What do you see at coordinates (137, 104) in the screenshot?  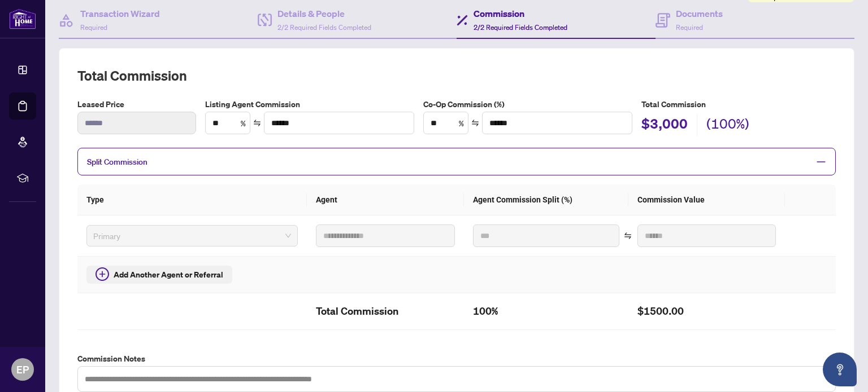 I see `label: Leased Price` at bounding box center [137, 104].